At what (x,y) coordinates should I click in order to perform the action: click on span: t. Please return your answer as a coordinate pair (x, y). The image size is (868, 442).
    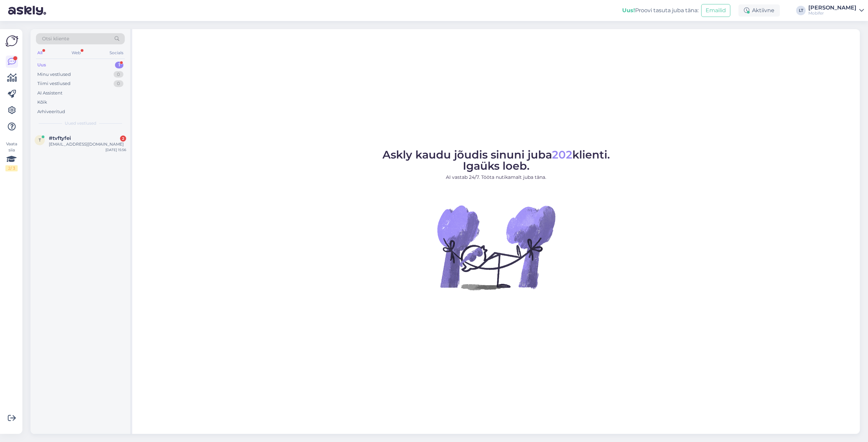
    Looking at the image, I should click on (40, 140).